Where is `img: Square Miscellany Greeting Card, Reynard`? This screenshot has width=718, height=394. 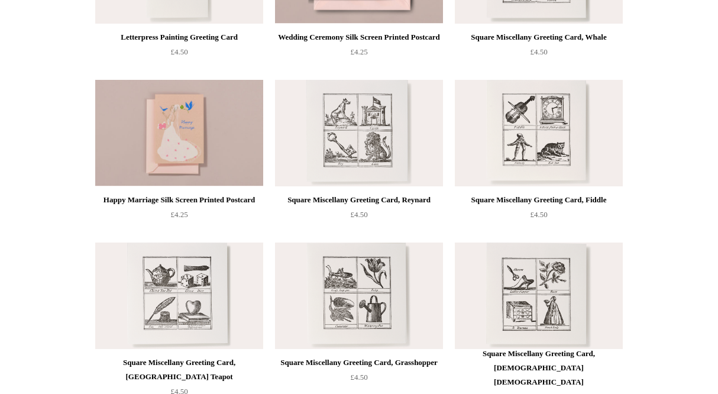
img: Square Miscellany Greeting Card, Reynard is located at coordinates (359, 133).